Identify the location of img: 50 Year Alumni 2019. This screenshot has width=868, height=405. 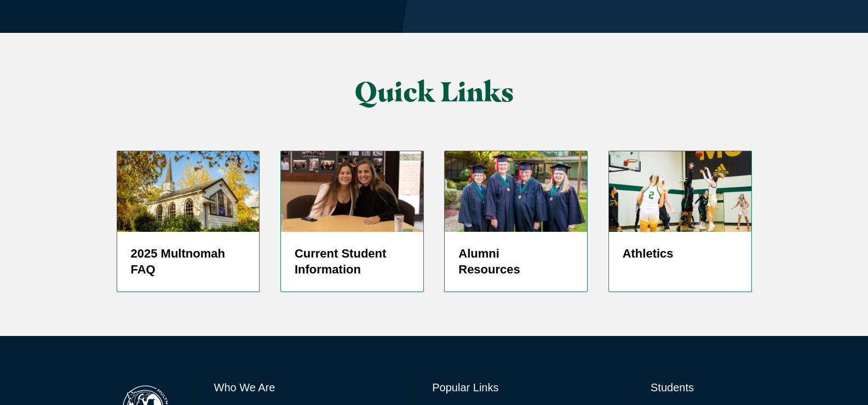
(516, 191).